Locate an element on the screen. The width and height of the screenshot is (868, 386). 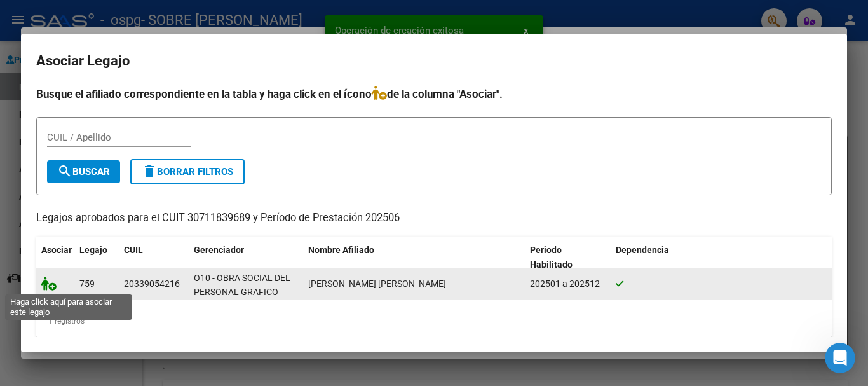
span: 759 is located at coordinates (87, 284).